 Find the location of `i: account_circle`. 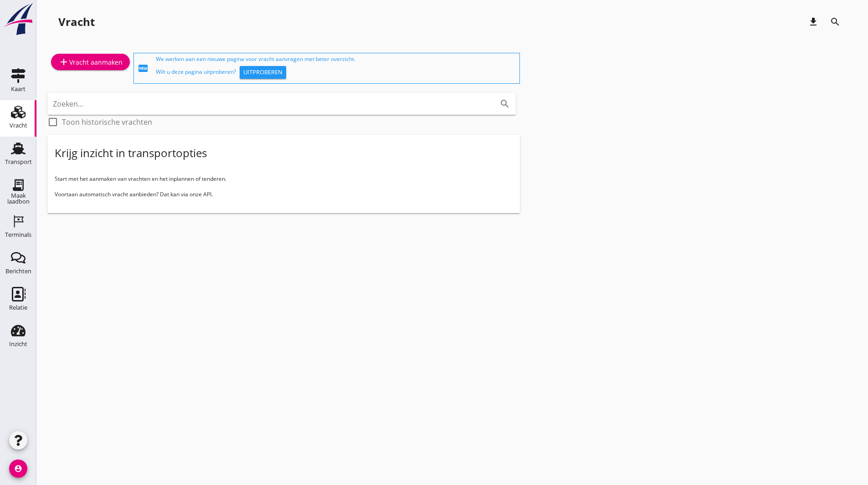

i: account_circle is located at coordinates (18, 469).